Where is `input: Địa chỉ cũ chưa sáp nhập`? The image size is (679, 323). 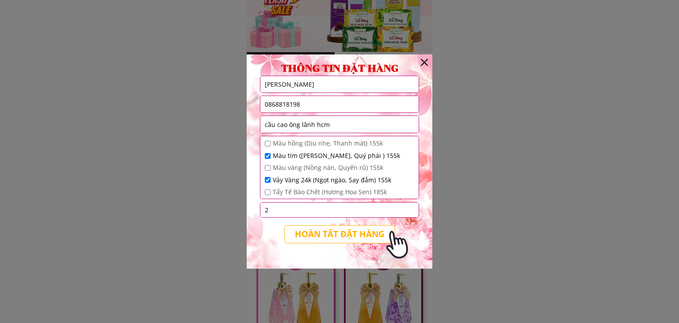 input: Địa chỉ cũ chưa sáp nhập is located at coordinates (340, 124).